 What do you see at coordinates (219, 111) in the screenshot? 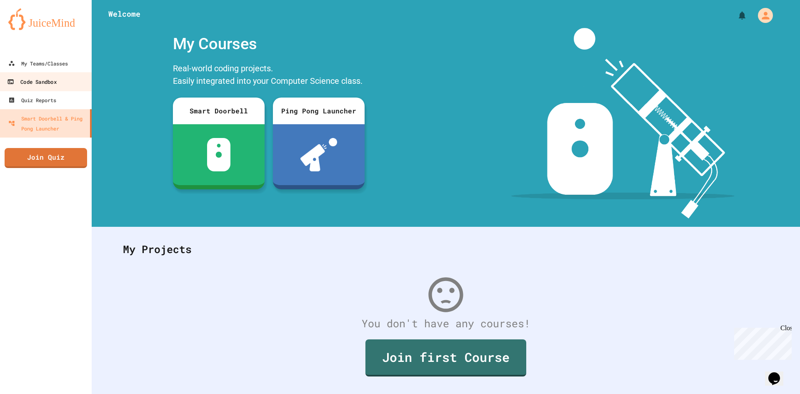
I see `div: Smart Doorbell` at bounding box center [219, 111].